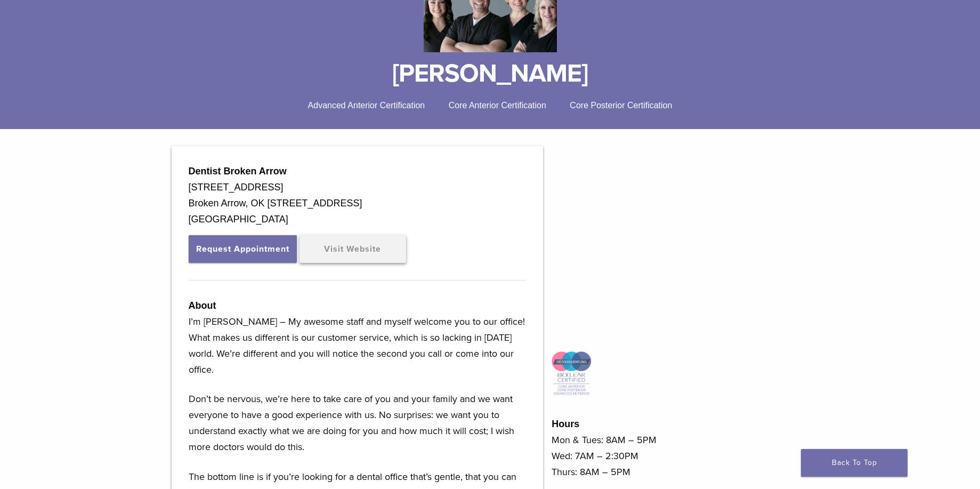 Image resolution: width=980 pixels, height=489 pixels. I want to click on strong: Hours, so click(565, 424).